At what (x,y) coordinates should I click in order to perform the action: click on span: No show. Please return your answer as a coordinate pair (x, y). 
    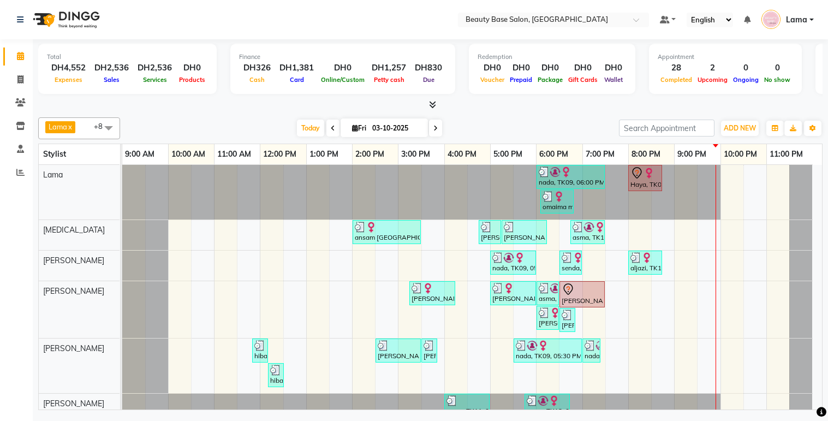
    Looking at the image, I should click on (777, 80).